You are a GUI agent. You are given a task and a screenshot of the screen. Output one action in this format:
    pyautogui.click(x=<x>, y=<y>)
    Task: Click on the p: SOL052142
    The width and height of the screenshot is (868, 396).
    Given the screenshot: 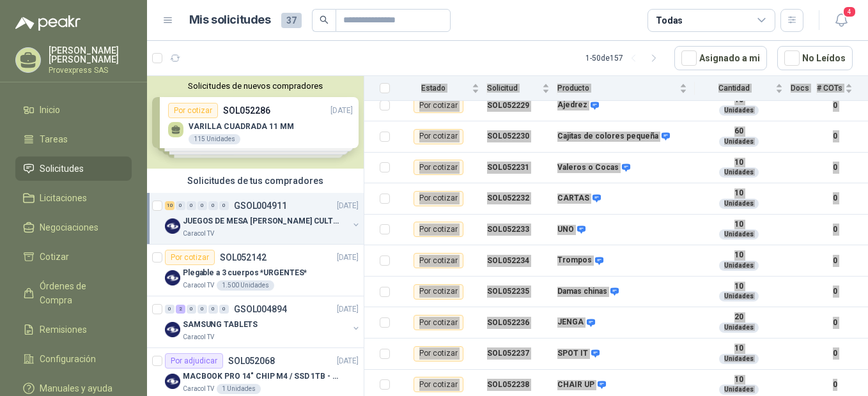 What is the action you would take?
    pyautogui.click(x=243, y=258)
    